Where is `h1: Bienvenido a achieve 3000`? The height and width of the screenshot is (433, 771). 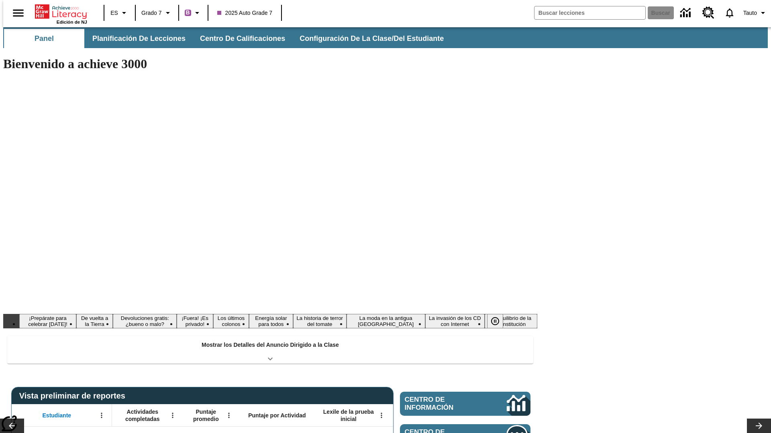 h1: Bienvenido a achieve 3000 is located at coordinates (270, 64).